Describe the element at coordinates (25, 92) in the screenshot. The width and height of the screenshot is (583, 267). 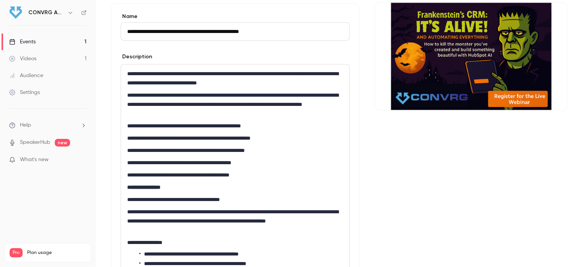
I see `div: Settings` at that location.